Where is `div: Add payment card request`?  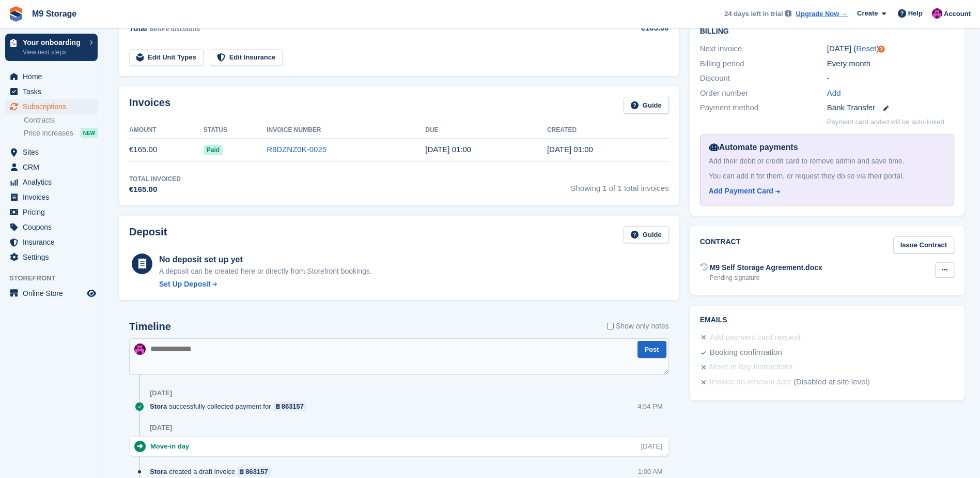
div: Add payment card request is located at coordinates (756, 338).